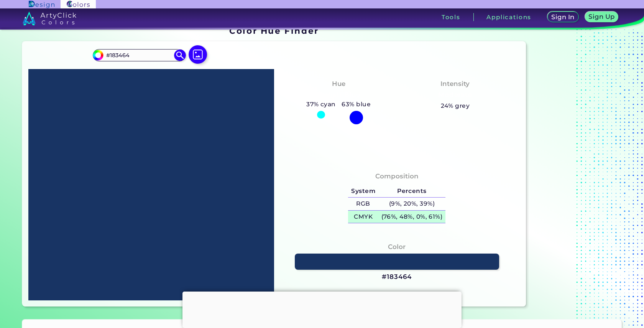  Describe the element at coordinates (356, 105) in the screenshot. I see `h5: 63% blue` at that location.